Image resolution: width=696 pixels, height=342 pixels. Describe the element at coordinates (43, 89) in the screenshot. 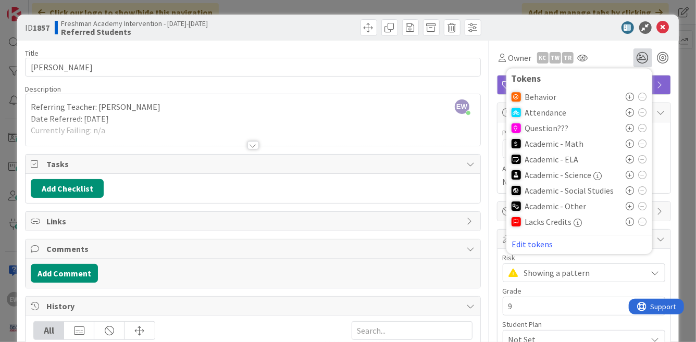

I see `span: Description` at that location.